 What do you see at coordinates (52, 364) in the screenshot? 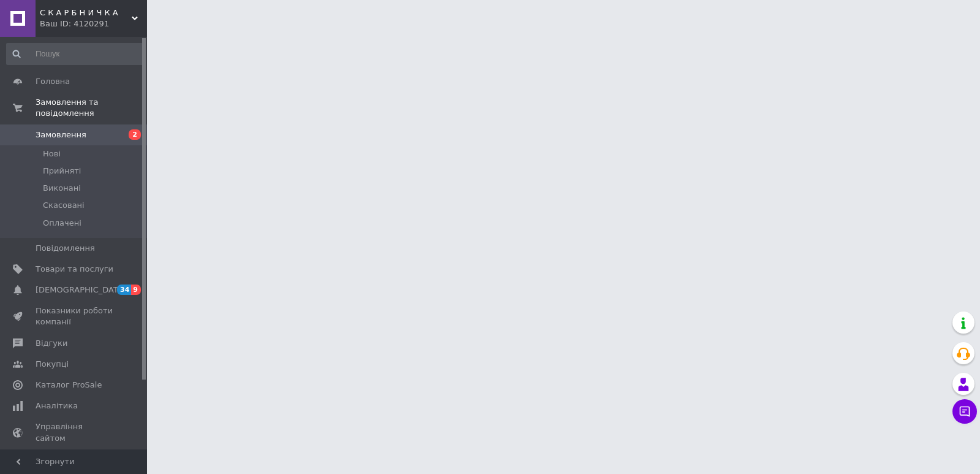
I see `span: Покупці` at bounding box center [52, 364].